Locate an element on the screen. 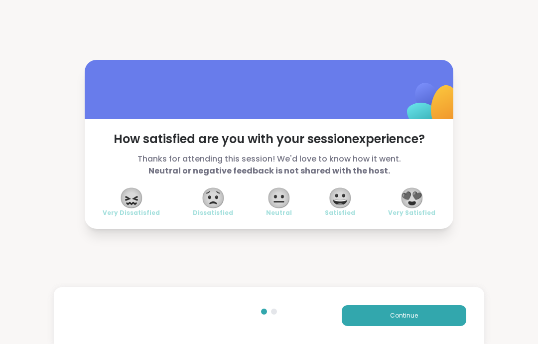 The width and height of the screenshot is (538, 344). b: Neutral or negative feedback is not shared with the host. is located at coordinates (269, 170).